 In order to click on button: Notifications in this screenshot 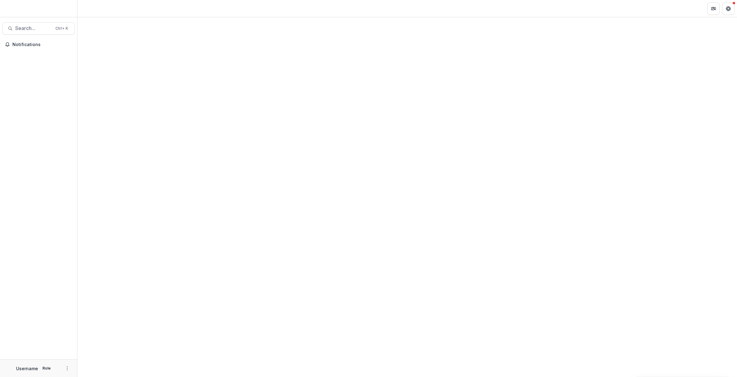, I will do `click(38, 45)`.